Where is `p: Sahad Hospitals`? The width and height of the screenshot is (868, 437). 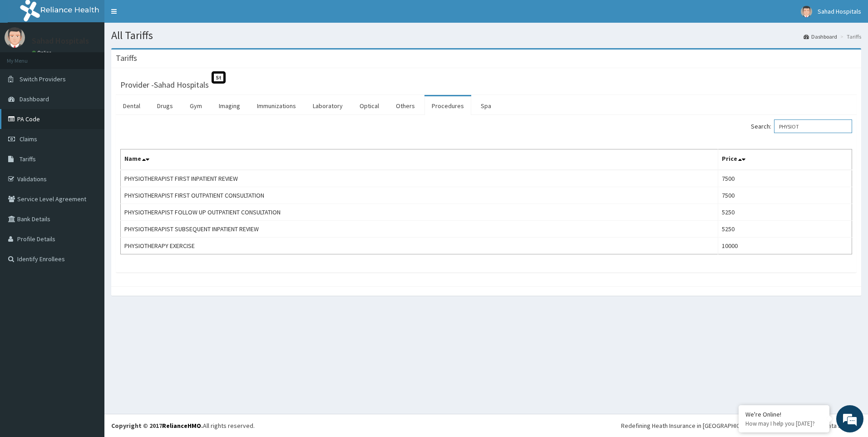 p: Sahad Hospitals is located at coordinates (60, 41).